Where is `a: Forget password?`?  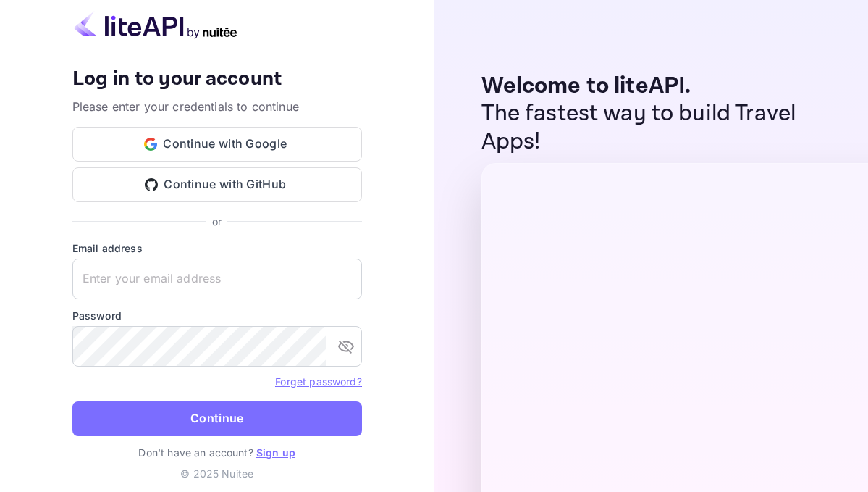
a: Forget password? is located at coordinates (318, 381).